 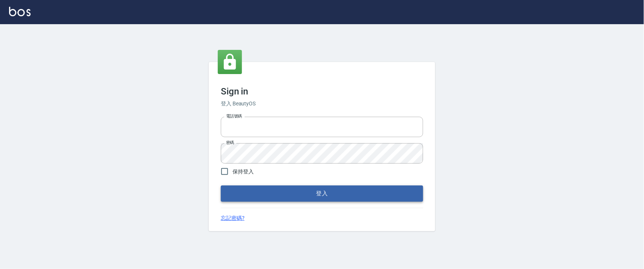 I want to click on a: 忘記密碼?, so click(x=232, y=218).